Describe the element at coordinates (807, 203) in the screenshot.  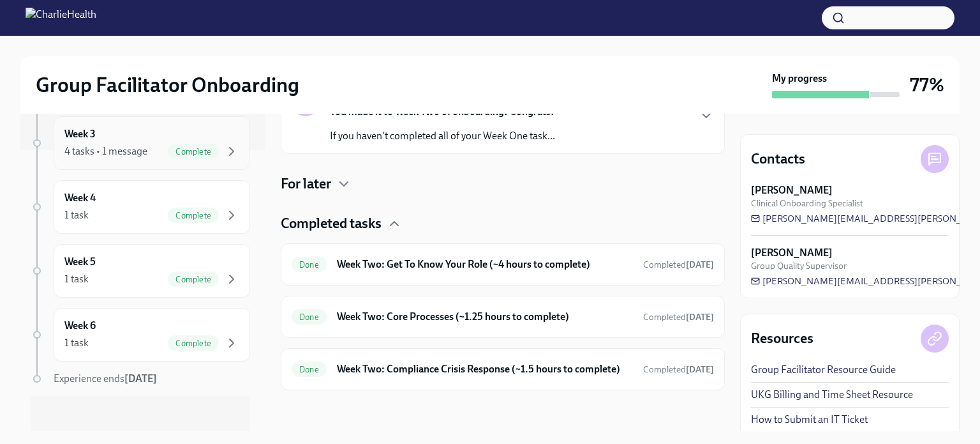
I see `span: Clinical Onboarding Specialist` at that location.